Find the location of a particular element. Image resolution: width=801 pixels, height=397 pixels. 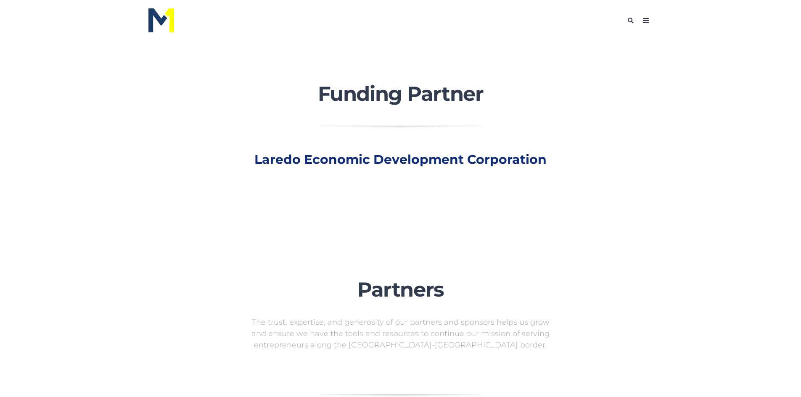

h1: Partners is located at coordinates (401, 290).